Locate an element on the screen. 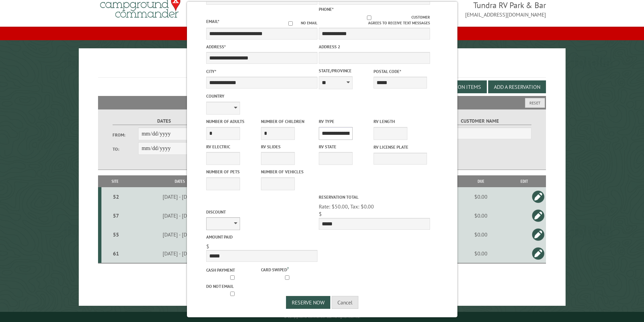 Image resolution: width=644 pixels, height=322 pixels. label: No email is located at coordinates (299, 23).